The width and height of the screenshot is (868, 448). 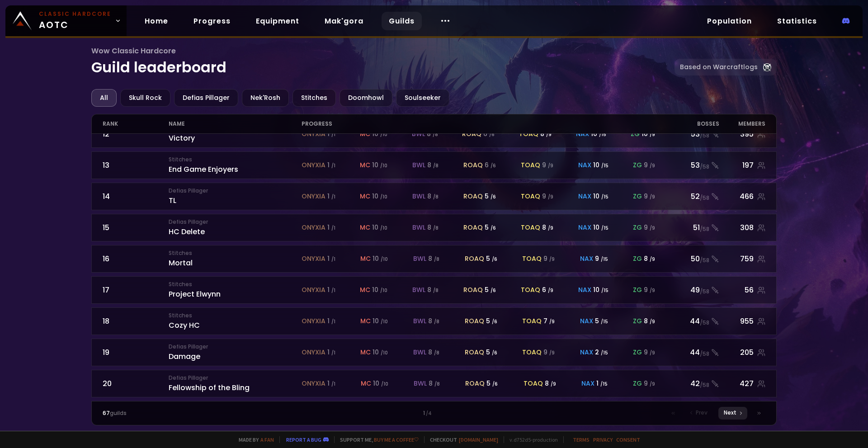 What do you see at coordinates (429, 413) in the screenshot?
I see `small: / 4` at bounding box center [429, 413].